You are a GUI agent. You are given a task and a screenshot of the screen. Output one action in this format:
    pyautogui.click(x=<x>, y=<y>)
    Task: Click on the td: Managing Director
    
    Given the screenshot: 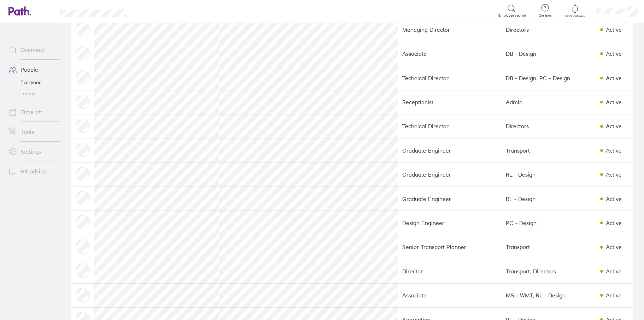 What is the action you would take?
    pyautogui.click(x=450, y=30)
    